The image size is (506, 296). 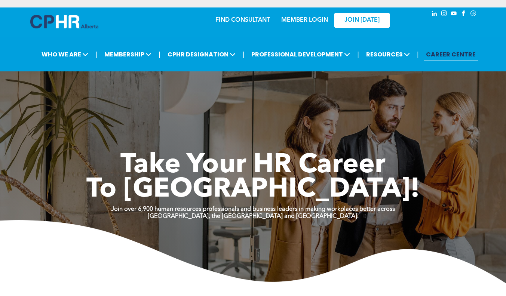 I want to click on a: instagram, so click(x=444, y=14).